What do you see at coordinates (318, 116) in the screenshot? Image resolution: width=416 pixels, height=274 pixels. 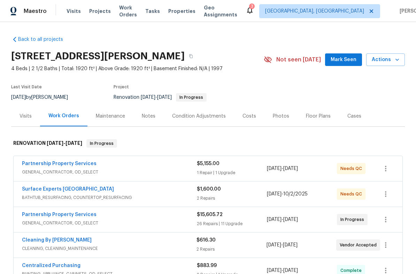 I see `div: Floor Plans` at bounding box center [318, 116].